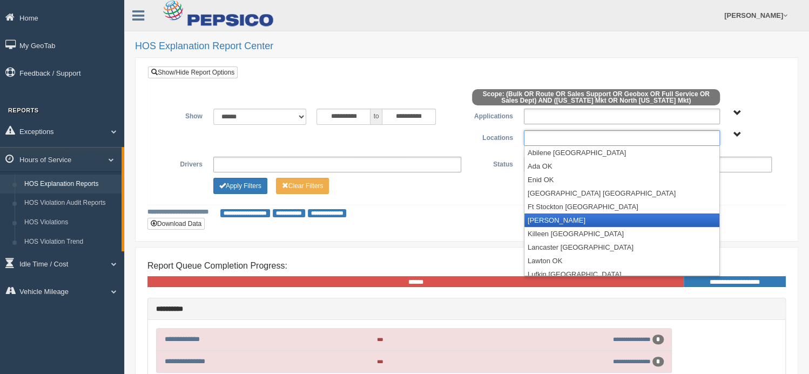 This screenshot has width=809, height=374. I want to click on a: HOS Violation Trend, so click(70, 242).